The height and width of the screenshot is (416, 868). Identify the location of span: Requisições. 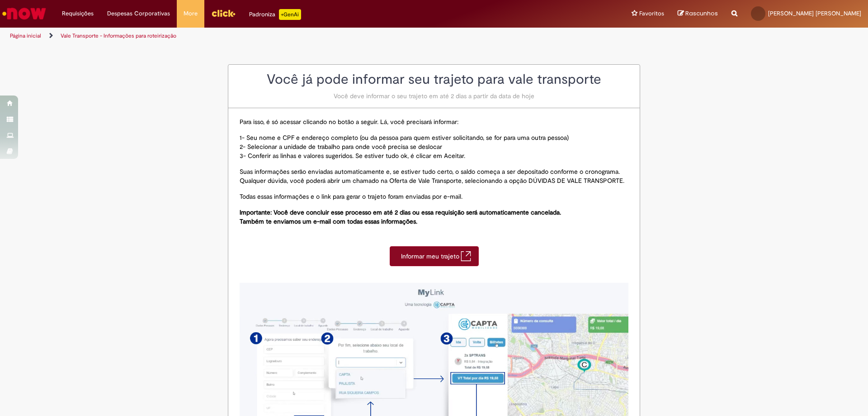
(78, 13).